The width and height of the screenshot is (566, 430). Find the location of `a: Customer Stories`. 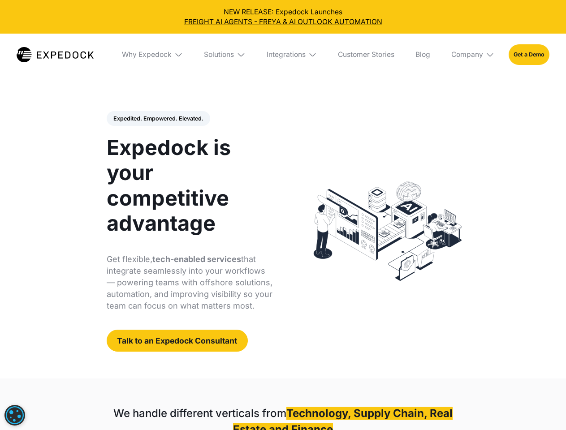

a: Customer Stories is located at coordinates (366, 55).